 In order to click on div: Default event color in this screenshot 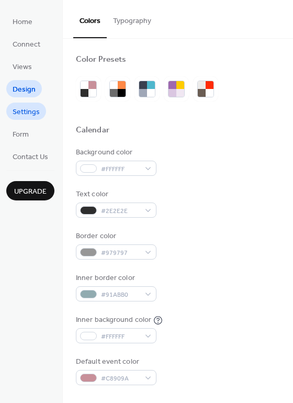, I will do `click(115, 362)`.